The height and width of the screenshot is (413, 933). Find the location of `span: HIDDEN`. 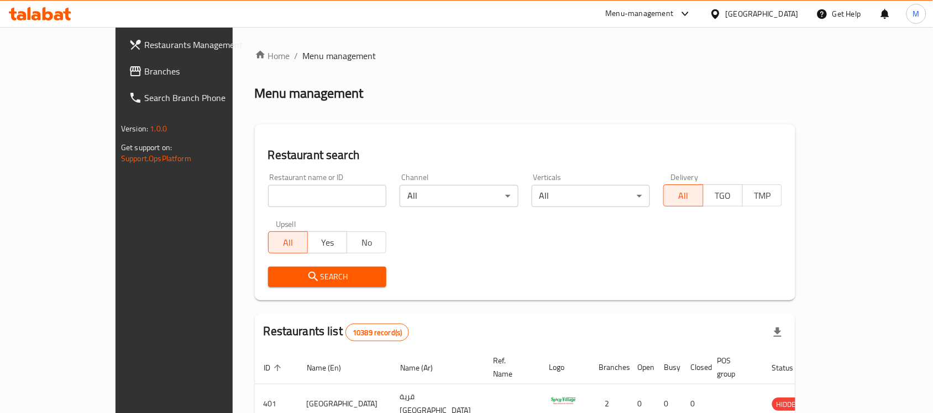

span: HIDDEN is located at coordinates (789, 404).